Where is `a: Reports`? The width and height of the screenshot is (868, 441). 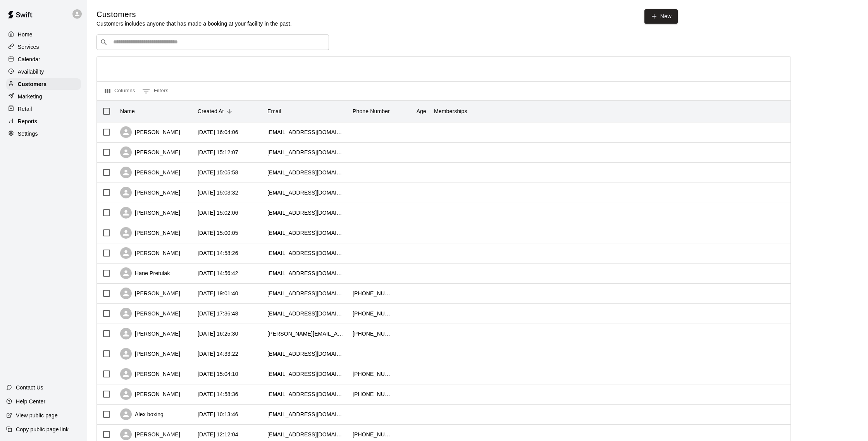
a: Reports is located at coordinates (43, 121).